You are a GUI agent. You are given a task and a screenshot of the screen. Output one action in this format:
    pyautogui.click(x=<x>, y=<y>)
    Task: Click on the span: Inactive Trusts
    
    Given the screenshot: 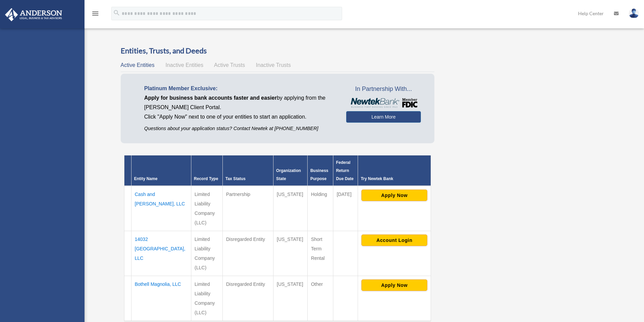 What is the action you would take?
    pyautogui.click(x=273, y=65)
    